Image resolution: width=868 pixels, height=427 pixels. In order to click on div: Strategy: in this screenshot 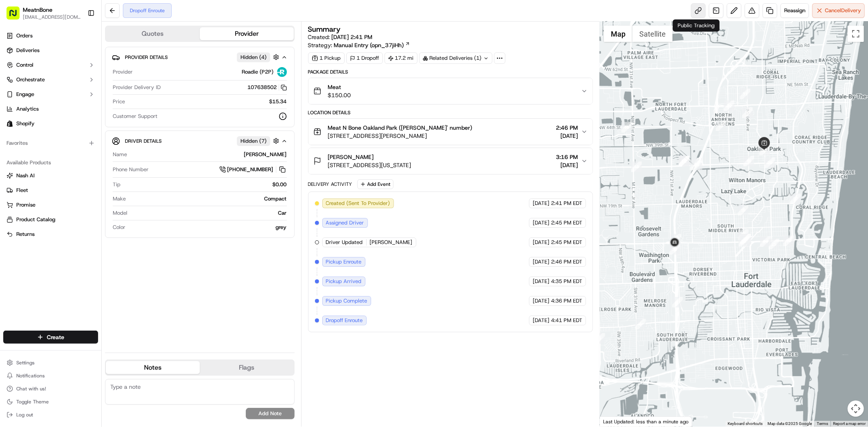, I will do `click(359, 45)`.